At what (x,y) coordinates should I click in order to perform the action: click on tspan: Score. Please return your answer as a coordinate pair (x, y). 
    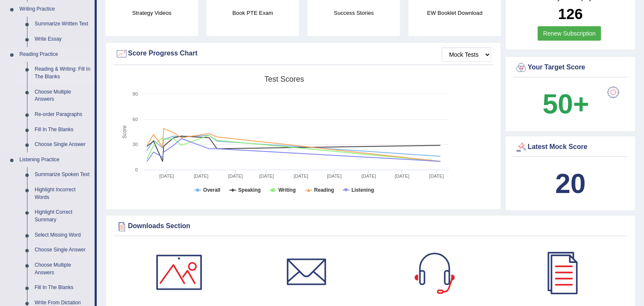
    Looking at the image, I should click on (125, 132).